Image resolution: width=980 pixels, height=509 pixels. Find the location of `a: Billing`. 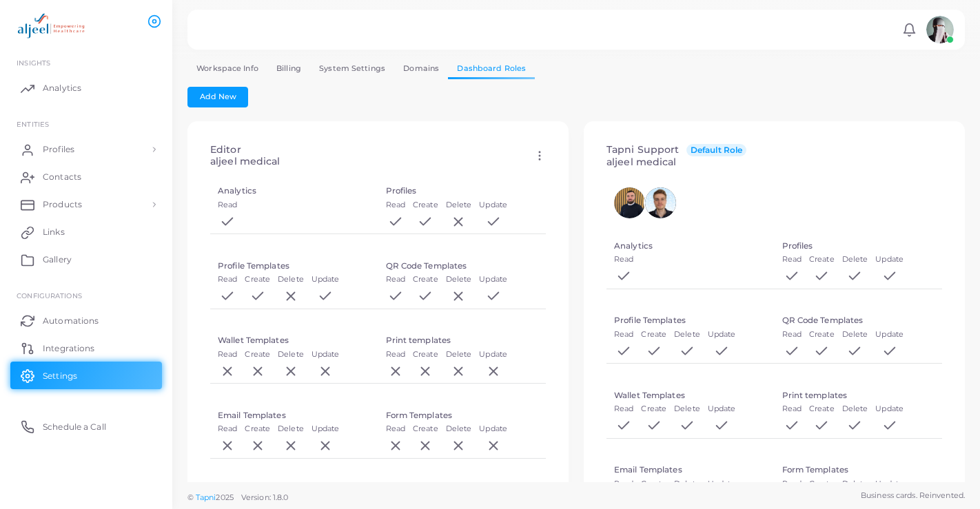

a: Billing is located at coordinates (289, 69).